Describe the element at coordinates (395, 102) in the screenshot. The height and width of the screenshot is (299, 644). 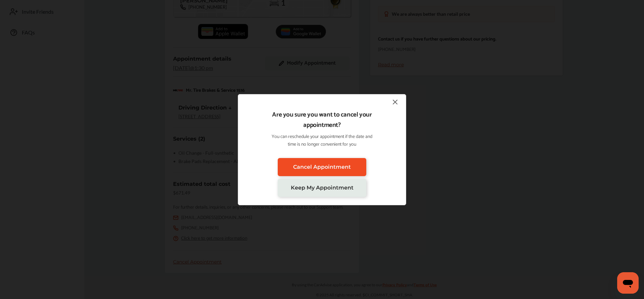
I see `img: close-icon.a004319c.svg` at that location.